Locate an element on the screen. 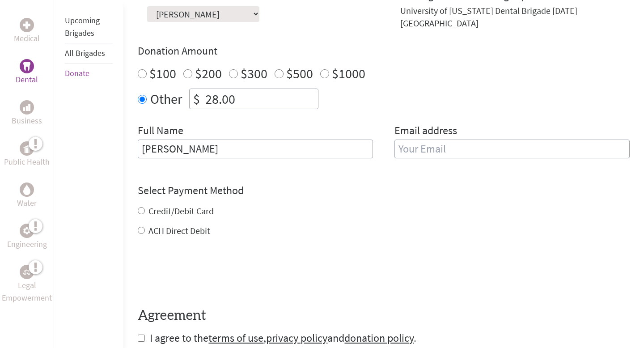 This screenshot has height=348, width=644. div: Engineering is located at coordinates (27, 231).